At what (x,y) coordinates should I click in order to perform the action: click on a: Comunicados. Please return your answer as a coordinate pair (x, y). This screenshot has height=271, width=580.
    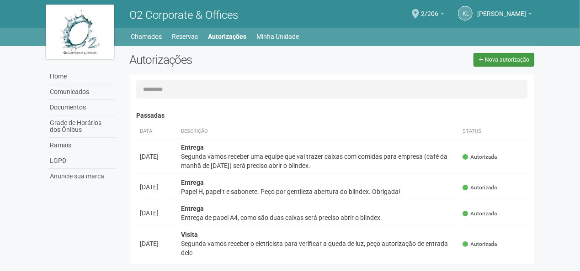
    Looking at the image, I should click on (82, 92).